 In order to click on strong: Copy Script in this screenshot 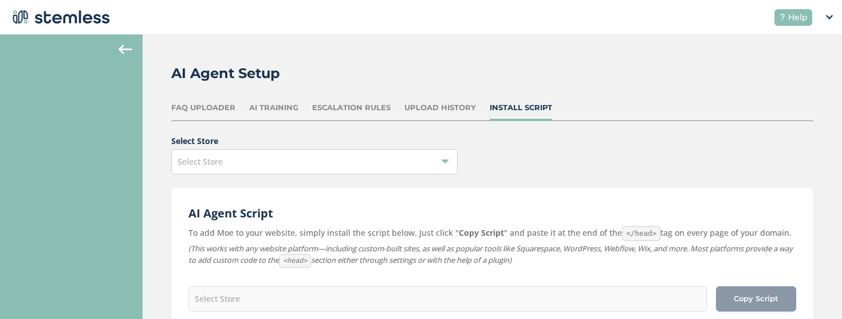, I will do `click(481, 232)`.